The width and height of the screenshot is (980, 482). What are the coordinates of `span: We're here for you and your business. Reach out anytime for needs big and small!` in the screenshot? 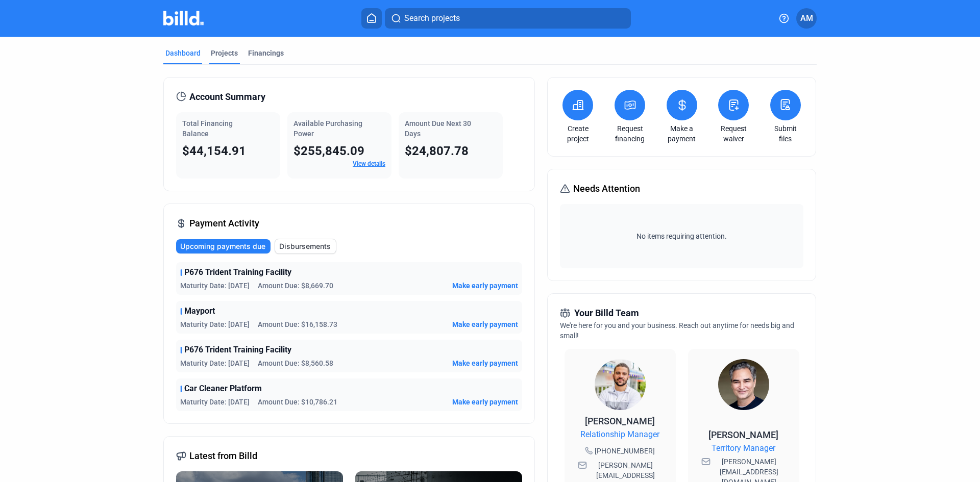 It's located at (677, 331).